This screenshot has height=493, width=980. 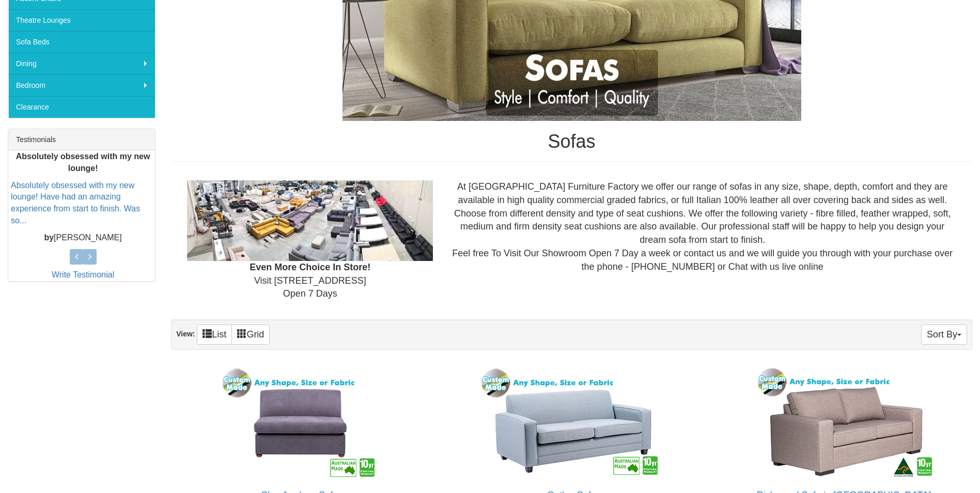 I want to click on a: Sofa Beds, so click(x=81, y=42).